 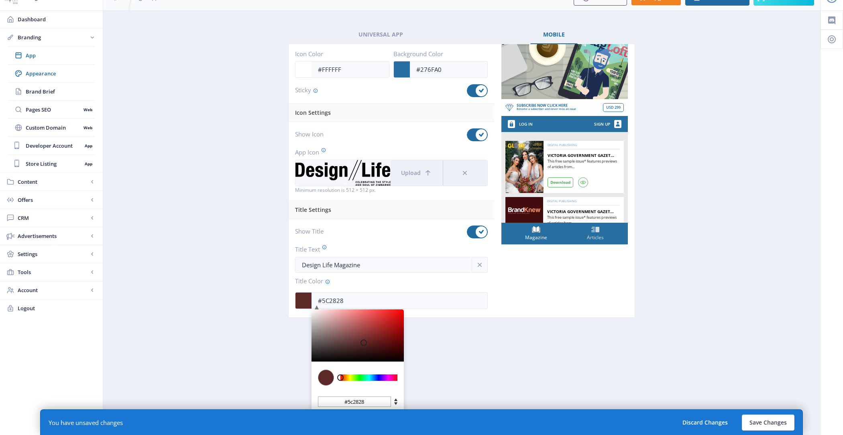 I want to click on a: App, so click(x=51, y=55).